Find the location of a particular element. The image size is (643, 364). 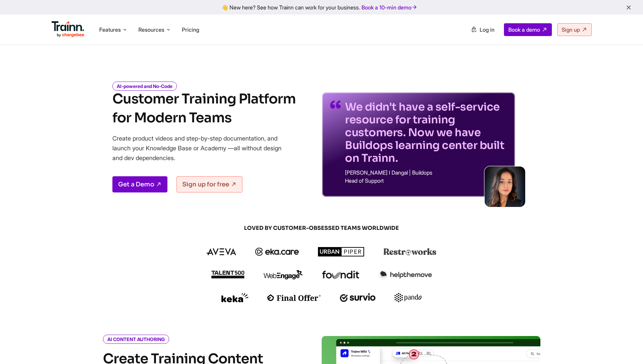

span: Features is located at coordinates (110, 30).